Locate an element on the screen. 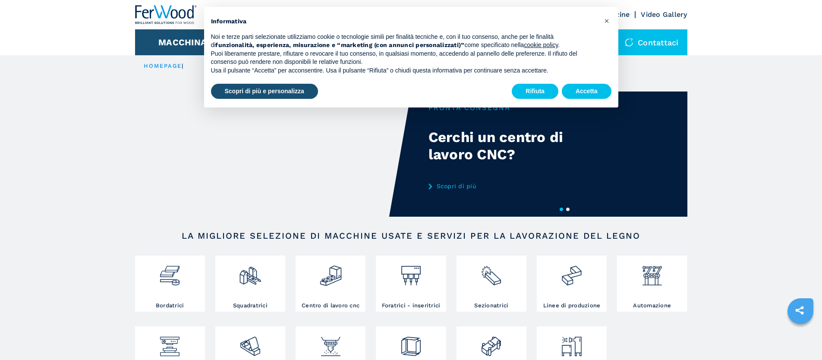 This screenshot has height=360, width=822. h3: Sezionatrici is located at coordinates (491, 306).